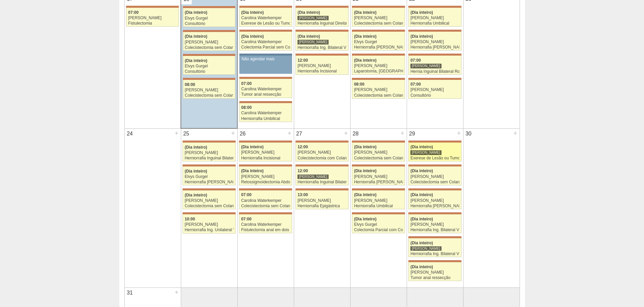 The width and height of the screenshot is (644, 307). Describe the element at coordinates (468, 134) in the screenshot. I see `div: 30` at that location.